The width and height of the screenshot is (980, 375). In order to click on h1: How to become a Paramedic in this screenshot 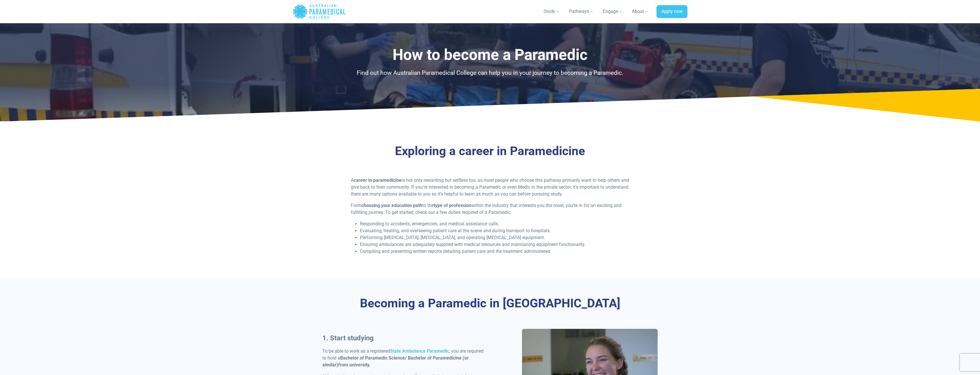, I will do `click(490, 55)`.